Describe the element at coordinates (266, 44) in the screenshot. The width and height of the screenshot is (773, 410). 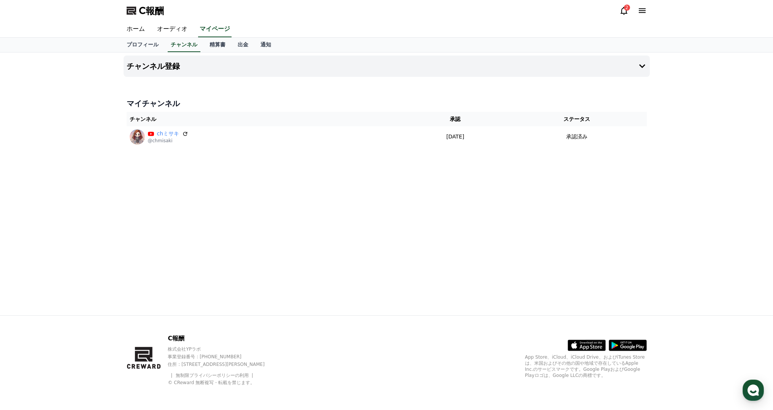
I see `font: 通知` at that location.